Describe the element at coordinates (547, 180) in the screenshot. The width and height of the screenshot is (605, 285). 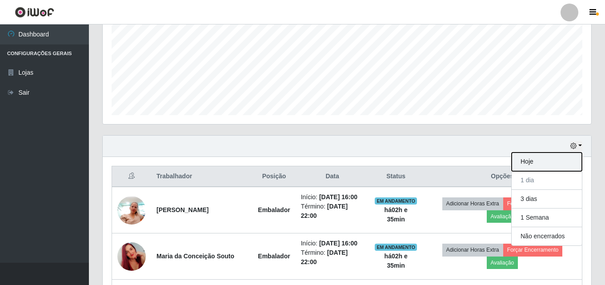
I see `button: 1 dia` at that location.